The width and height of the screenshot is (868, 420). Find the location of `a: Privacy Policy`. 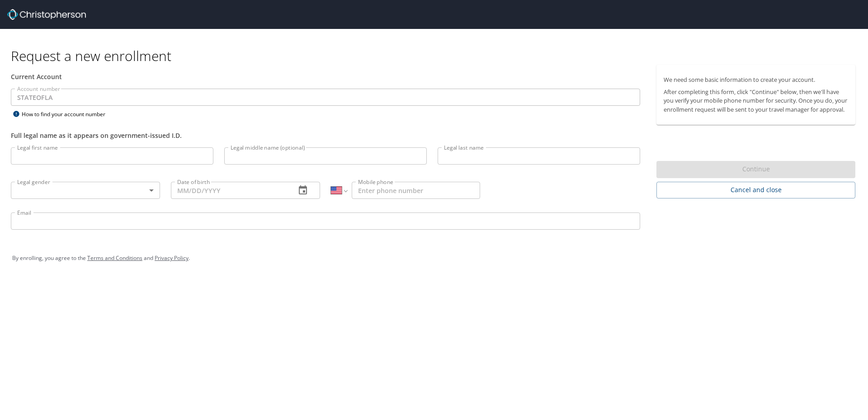

a: Privacy Policy is located at coordinates (171, 257).